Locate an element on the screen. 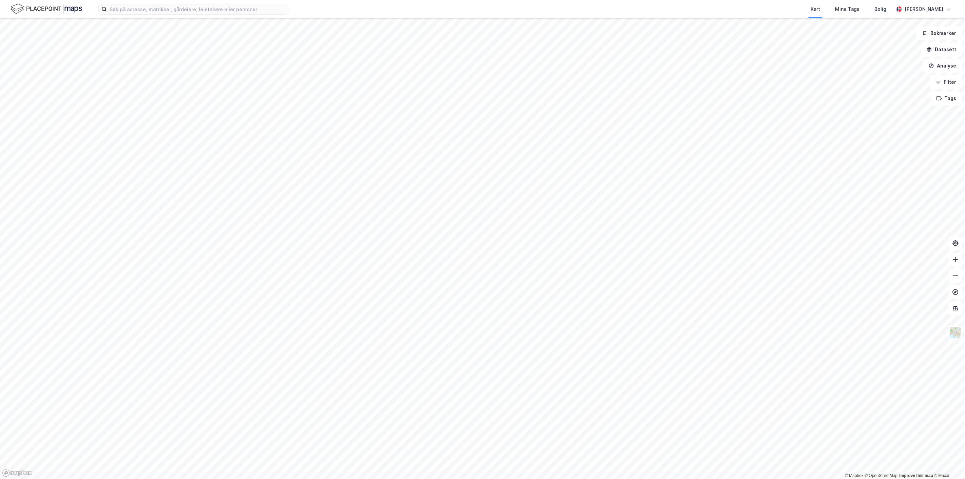 The height and width of the screenshot is (479, 965). input: Søk på adresse, matrikkel, gårdeiere, leietakere eller personer is located at coordinates (197, 9).